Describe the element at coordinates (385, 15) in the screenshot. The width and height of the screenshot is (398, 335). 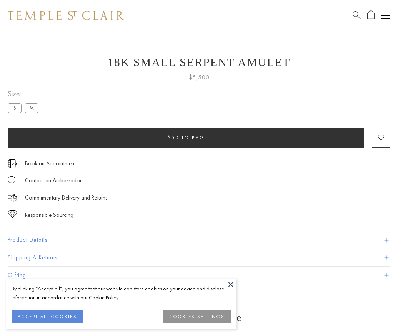
I see `button: Open navigation` at that location.